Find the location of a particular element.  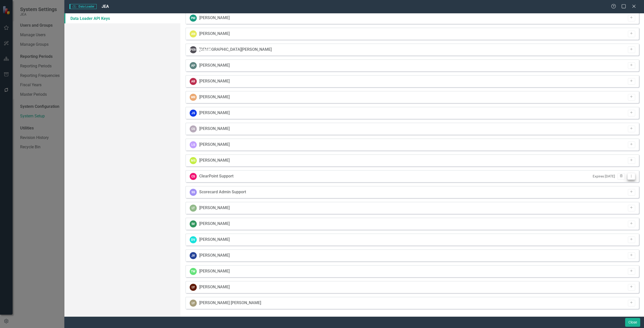

div: AP is located at coordinates (194, 65).